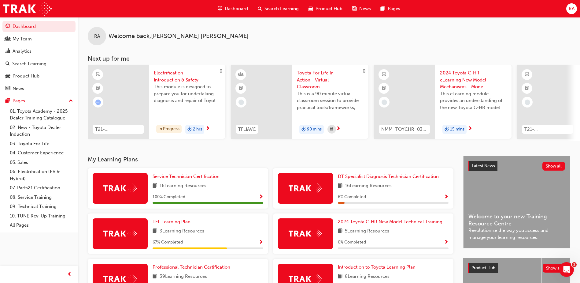 This screenshot has height=283, width=580. I want to click on button: RA, so click(572, 9).